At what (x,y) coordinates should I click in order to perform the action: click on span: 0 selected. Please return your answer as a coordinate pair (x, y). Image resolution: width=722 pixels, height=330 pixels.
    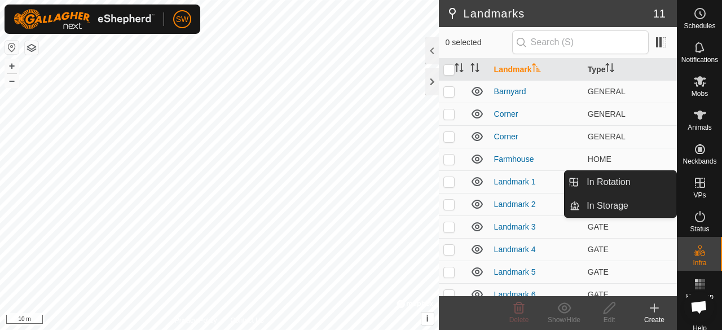
    Looking at the image, I should click on (479, 42).